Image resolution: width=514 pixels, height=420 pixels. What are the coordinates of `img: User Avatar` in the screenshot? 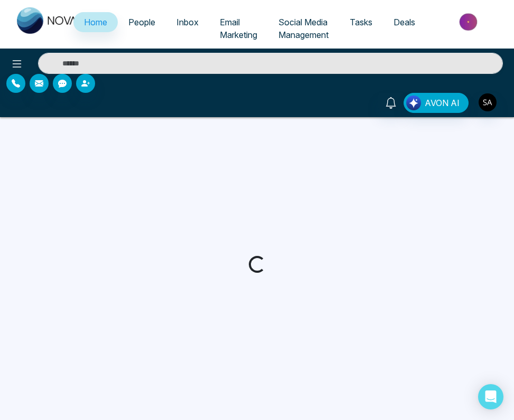 It's located at (488, 102).